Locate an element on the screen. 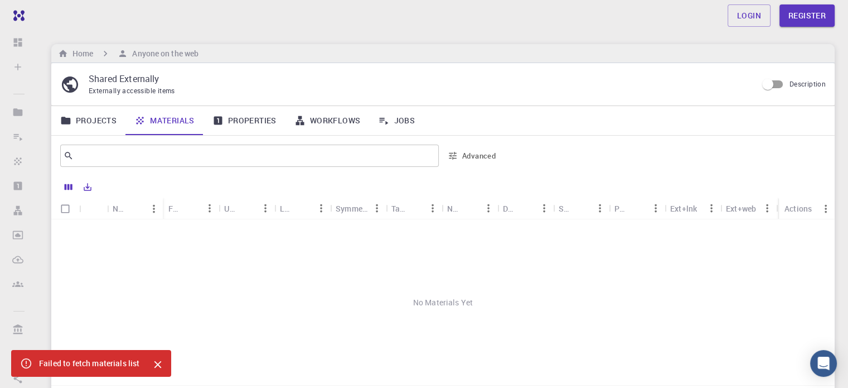 The height and width of the screenshot is (388, 848). span: Description is located at coordinates (807, 84).